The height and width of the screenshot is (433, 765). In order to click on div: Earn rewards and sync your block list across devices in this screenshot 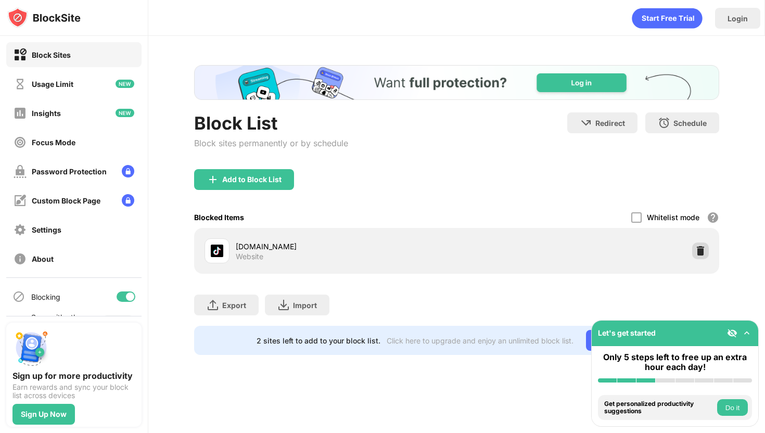, I will do `click(74, 392)`.